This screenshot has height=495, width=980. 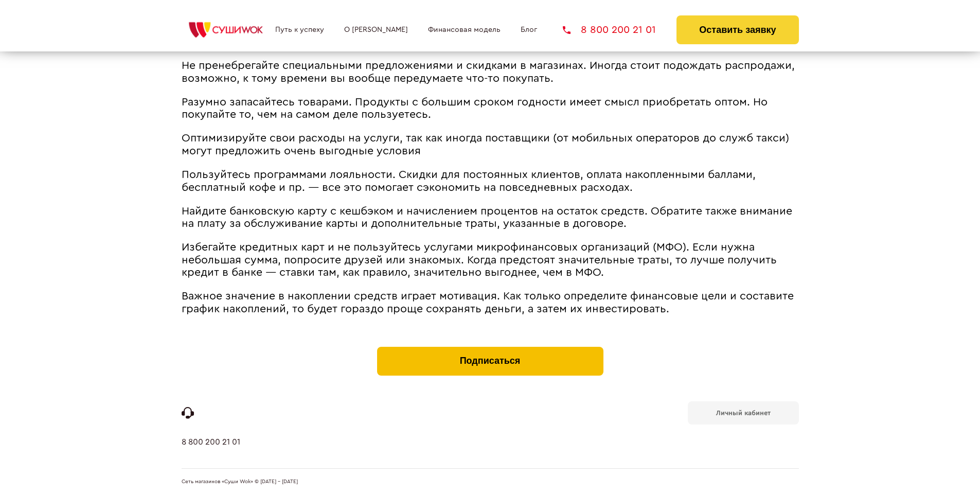 What do you see at coordinates (479, 260) in the screenshot?
I see `span: Избегайте кредитных карт и не пользуйтесь услугами микрофинансовых организаций (МФО). Если нужна ...` at bounding box center [479, 260].